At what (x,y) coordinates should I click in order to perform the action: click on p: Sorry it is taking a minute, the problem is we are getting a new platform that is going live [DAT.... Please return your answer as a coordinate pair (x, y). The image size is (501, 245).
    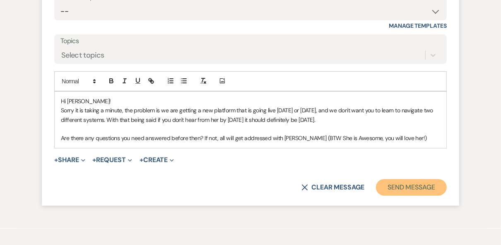
    Looking at the image, I should click on (250, 115).